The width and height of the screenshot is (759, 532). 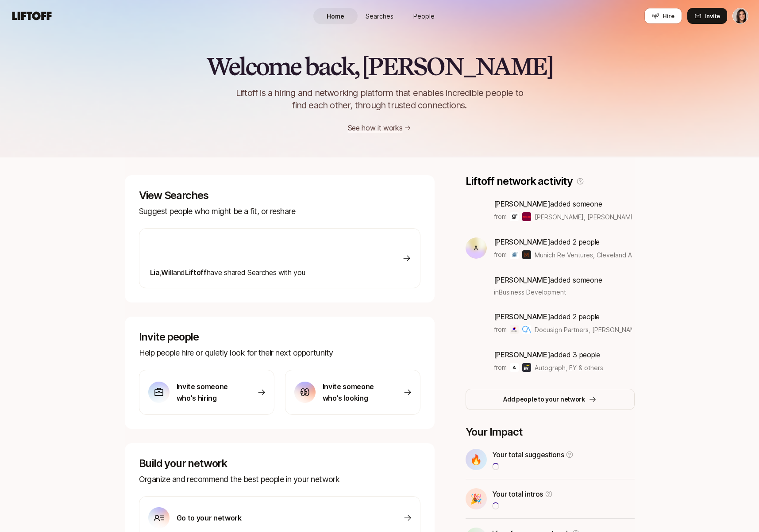 What do you see at coordinates (528, 455) in the screenshot?
I see `p: Your total suggestions` at bounding box center [528, 455].